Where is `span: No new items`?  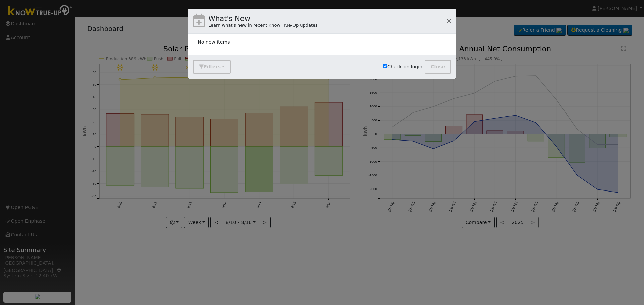 span: No new items is located at coordinates (214, 42).